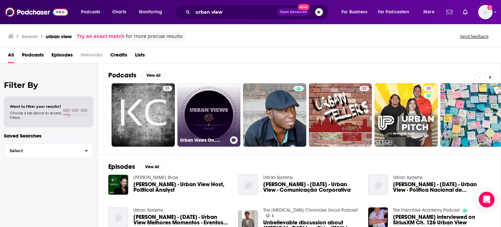 The image size is (501, 227). I want to click on span: Credits, so click(119, 56).